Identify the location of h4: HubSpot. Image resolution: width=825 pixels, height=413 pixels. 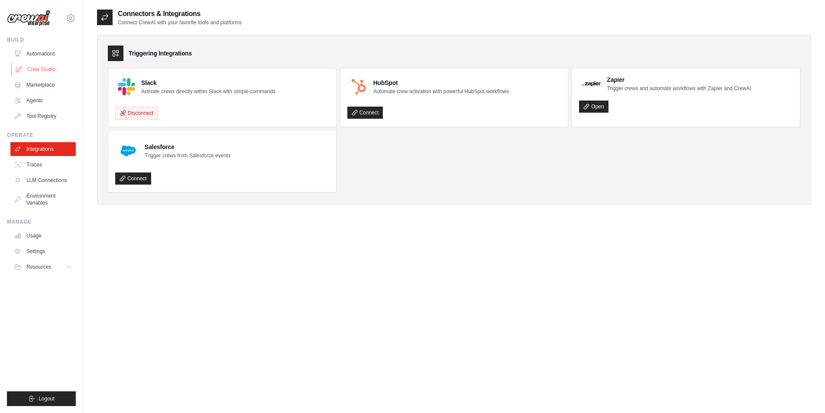
(441, 83).